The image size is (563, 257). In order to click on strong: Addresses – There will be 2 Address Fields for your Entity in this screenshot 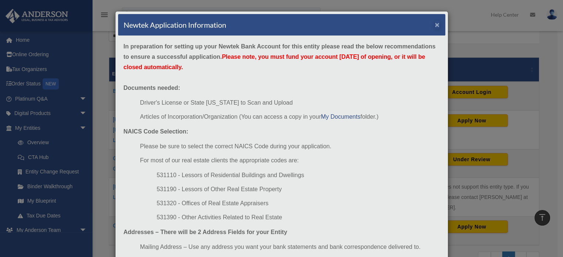, I will do `click(205, 232)`.